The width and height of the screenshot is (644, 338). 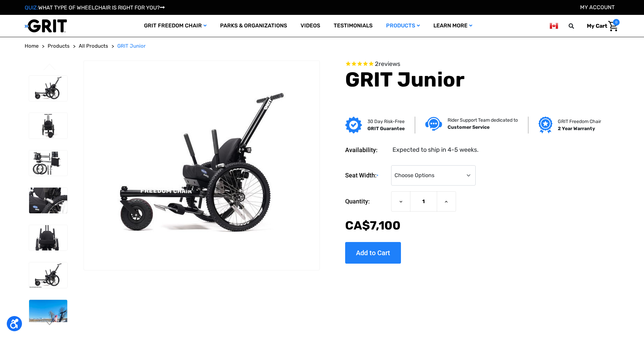 I want to click on a: Learn More, so click(x=452, y=26).